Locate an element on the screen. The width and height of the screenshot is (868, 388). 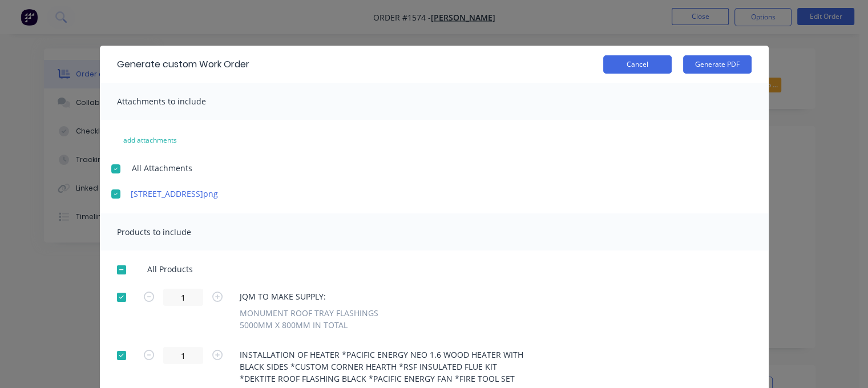
span: All Products is located at coordinates (173, 269).